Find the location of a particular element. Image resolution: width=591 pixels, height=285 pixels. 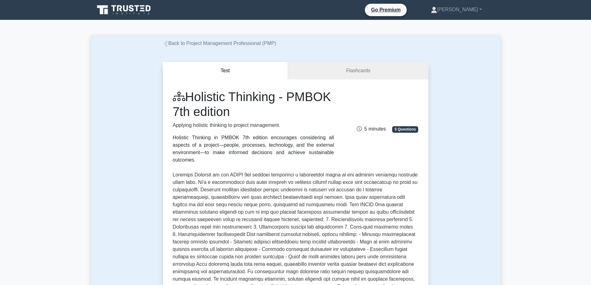

button: Test is located at coordinates (226, 71).